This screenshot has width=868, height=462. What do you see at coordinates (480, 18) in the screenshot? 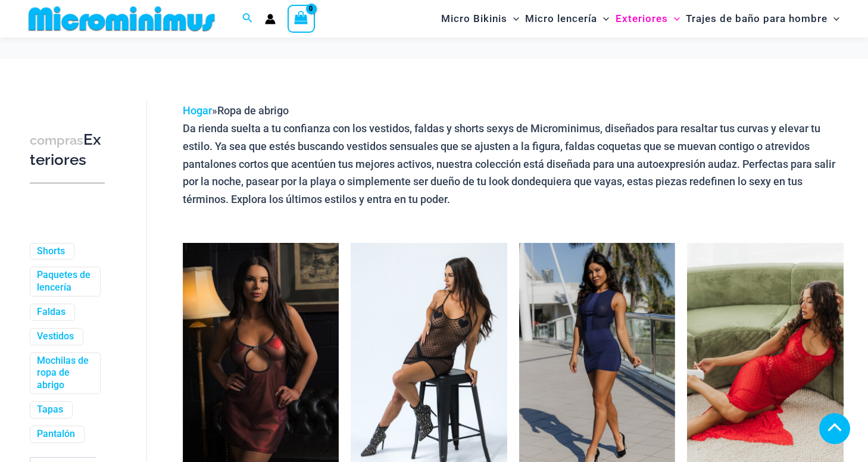
I see `a: Micro BikinisMenu ToggleAlternar menú` at bounding box center [480, 18].